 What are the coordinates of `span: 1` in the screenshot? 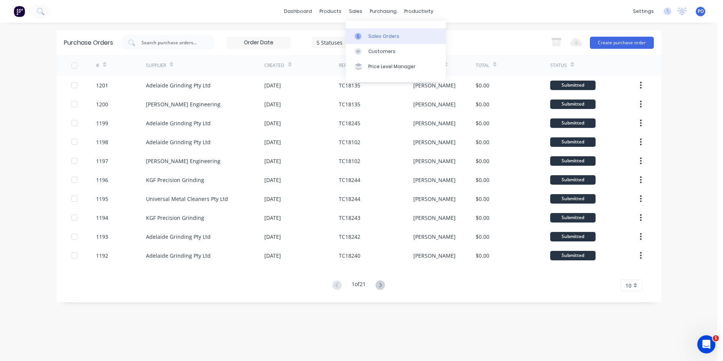 It's located at (715, 338).